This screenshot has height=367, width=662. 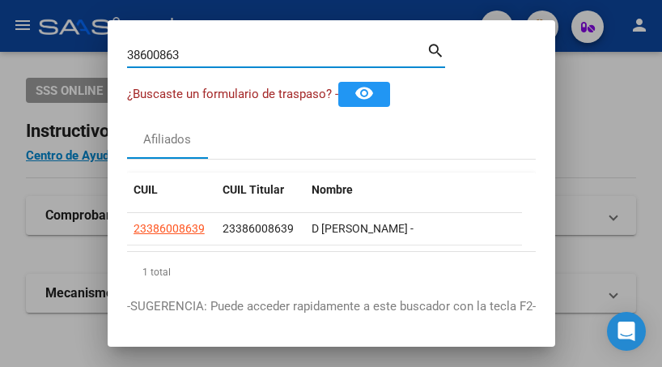 I want to click on mat-icon: remove_red_eye, so click(x=364, y=93).